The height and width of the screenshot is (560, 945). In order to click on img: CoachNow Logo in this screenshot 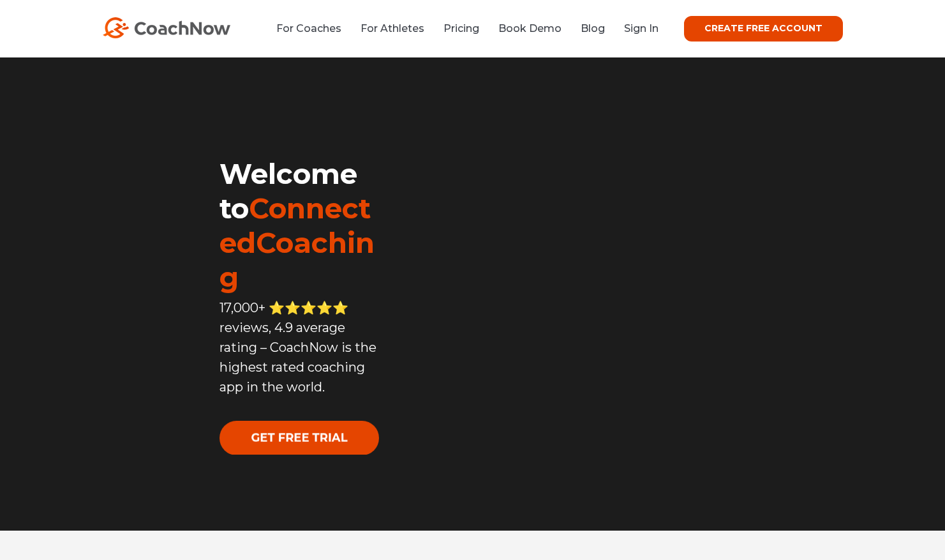, I will do `click(167, 27)`.